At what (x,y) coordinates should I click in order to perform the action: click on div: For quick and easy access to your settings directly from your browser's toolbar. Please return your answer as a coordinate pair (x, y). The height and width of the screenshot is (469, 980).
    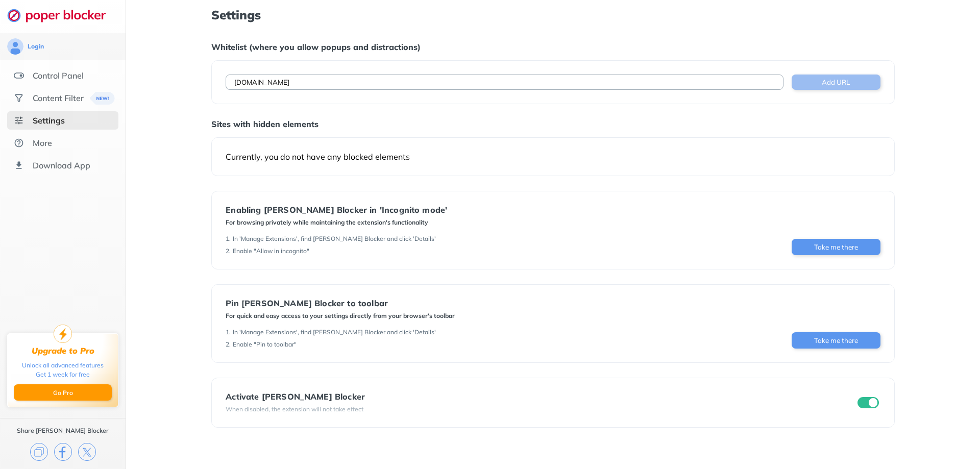
    Looking at the image, I should click on (339, 316).